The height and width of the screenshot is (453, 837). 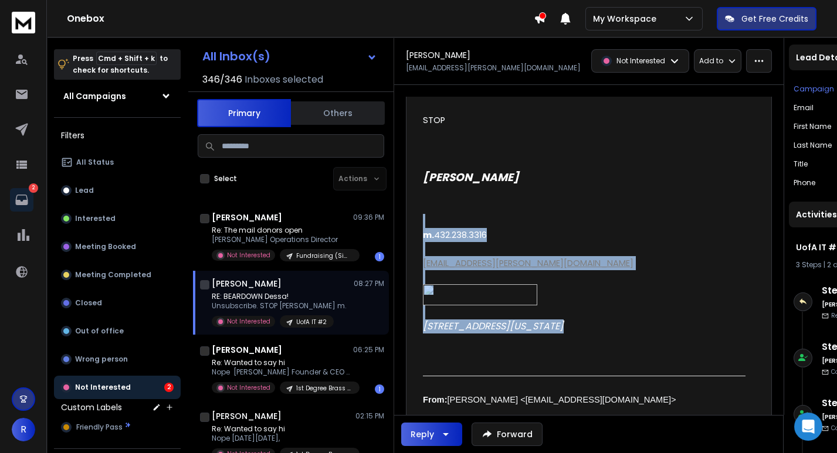 What do you see at coordinates (117, 247) in the screenshot?
I see `button: Meeting Booked` at bounding box center [117, 247].